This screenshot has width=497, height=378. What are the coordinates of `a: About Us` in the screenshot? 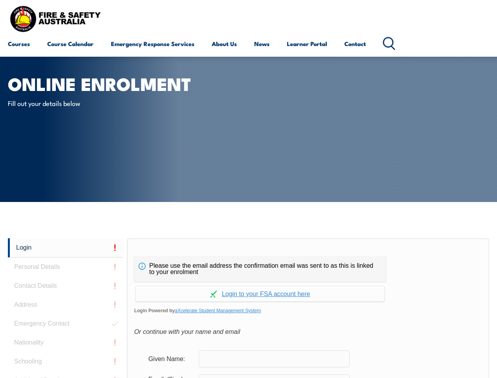 It's located at (224, 44).